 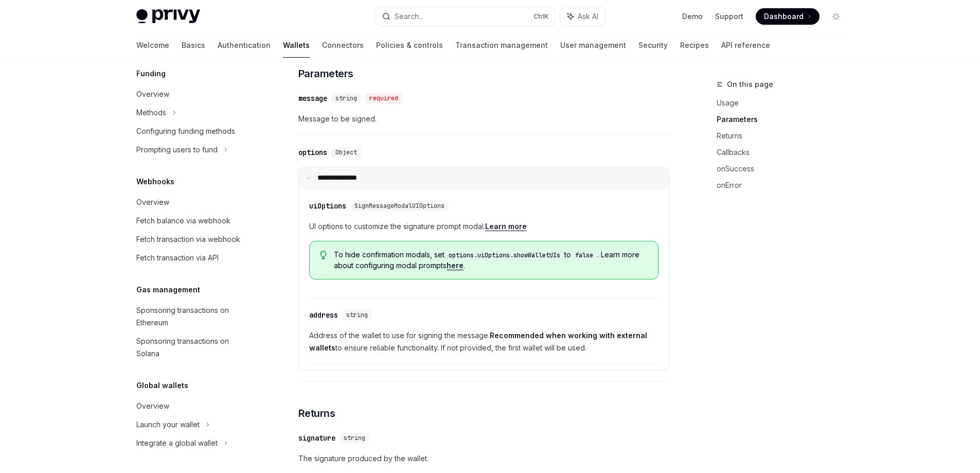 I want to click on div: Prompting users to fund, so click(x=177, y=150).